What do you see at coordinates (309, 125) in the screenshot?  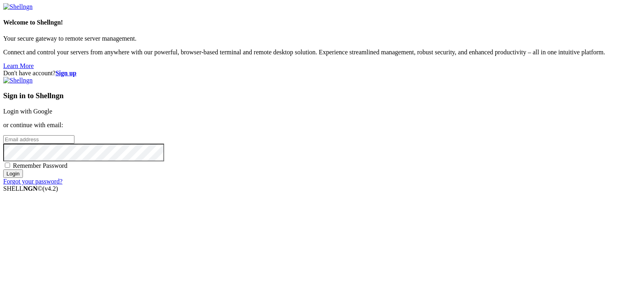 I see `p: or continue with email:` at bounding box center [309, 125].